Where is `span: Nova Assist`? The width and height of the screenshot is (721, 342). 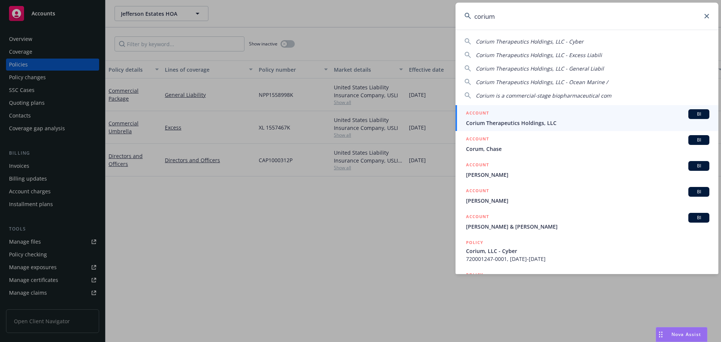
span: Nova Assist is located at coordinates (686, 334).